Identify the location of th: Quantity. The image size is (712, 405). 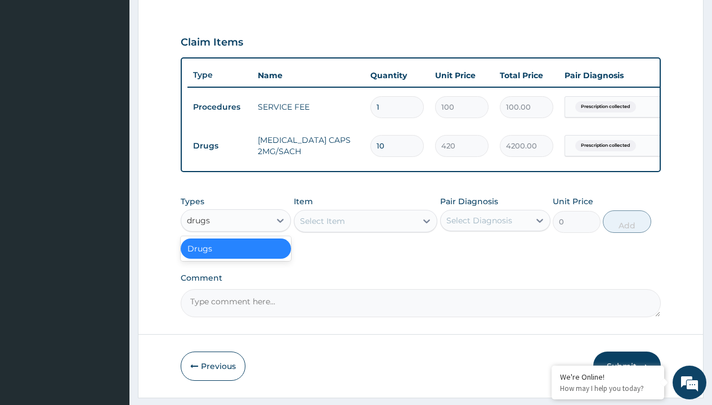
(397, 75).